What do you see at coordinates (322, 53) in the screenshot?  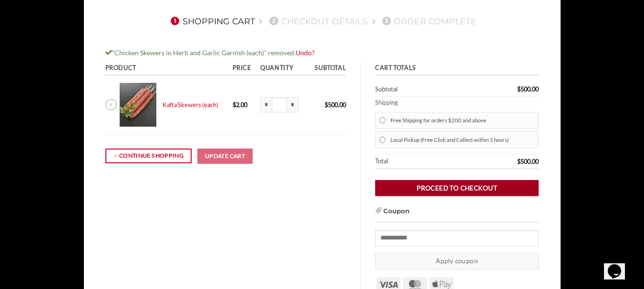 I see `div: “Chicken Skewers in Herb and Garlic Garnish (each)” removed.` at bounding box center [322, 53].